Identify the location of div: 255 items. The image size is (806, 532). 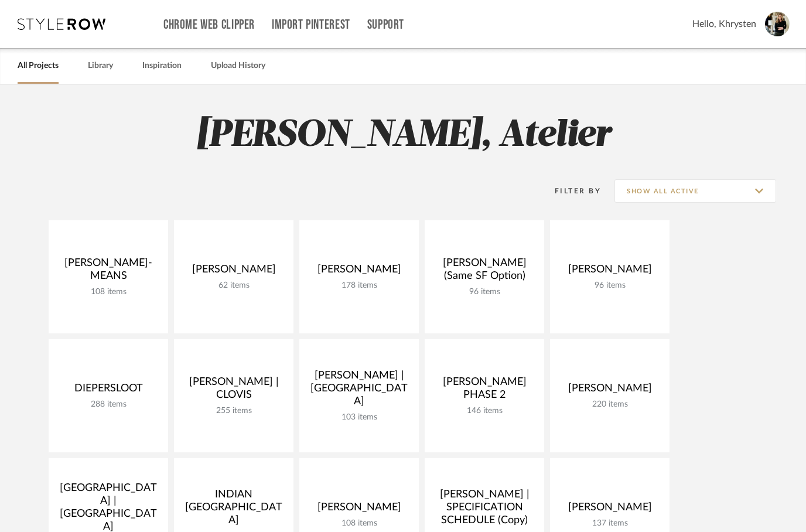
(233, 411).